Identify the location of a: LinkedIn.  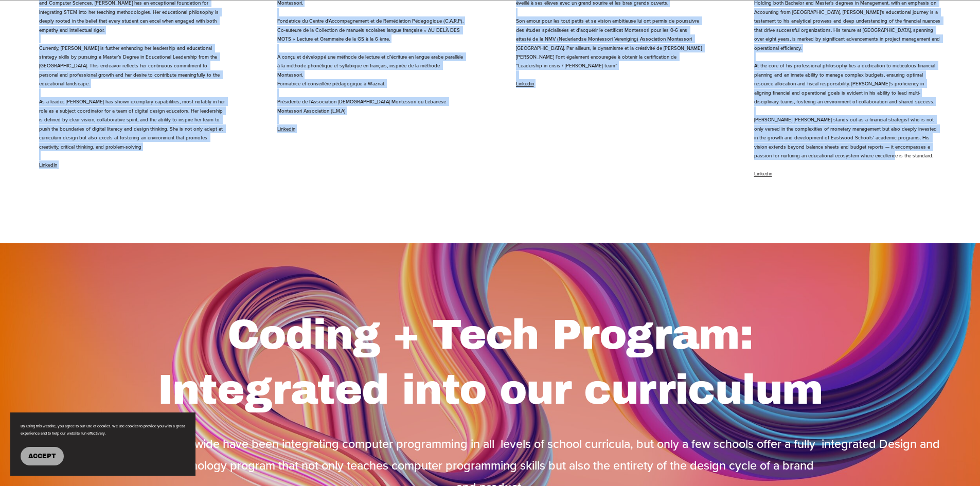
(48, 165).